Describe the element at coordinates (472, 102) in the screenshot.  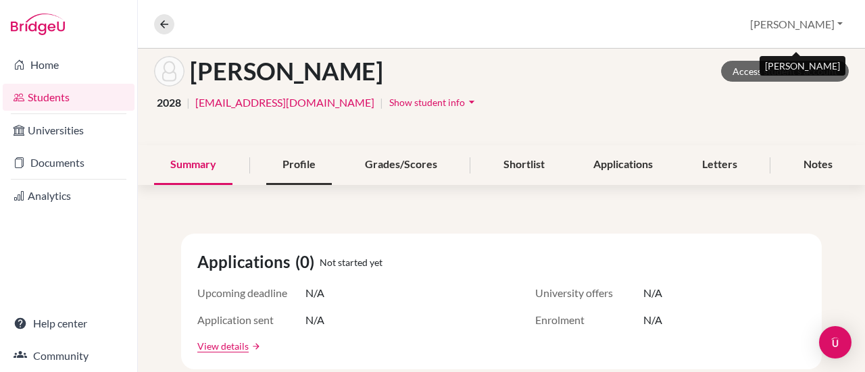
I see `i: arrow_drop_down` at that location.